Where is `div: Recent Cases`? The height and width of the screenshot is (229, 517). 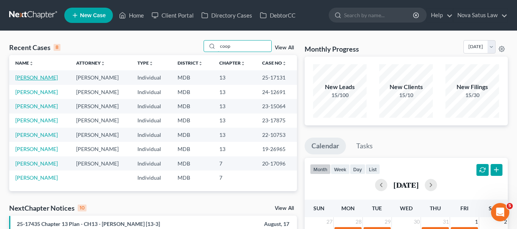
div: Recent Cases is located at coordinates (35, 47).